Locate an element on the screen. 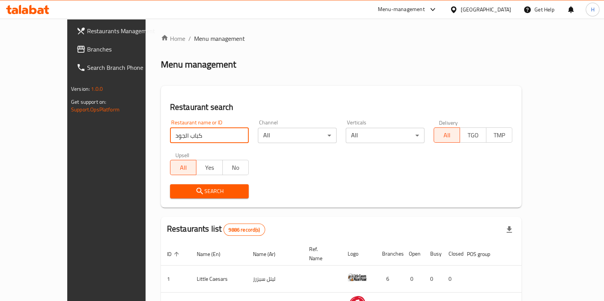 The width and height of the screenshot is (604, 301). span: Version: is located at coordinates (80, 89).